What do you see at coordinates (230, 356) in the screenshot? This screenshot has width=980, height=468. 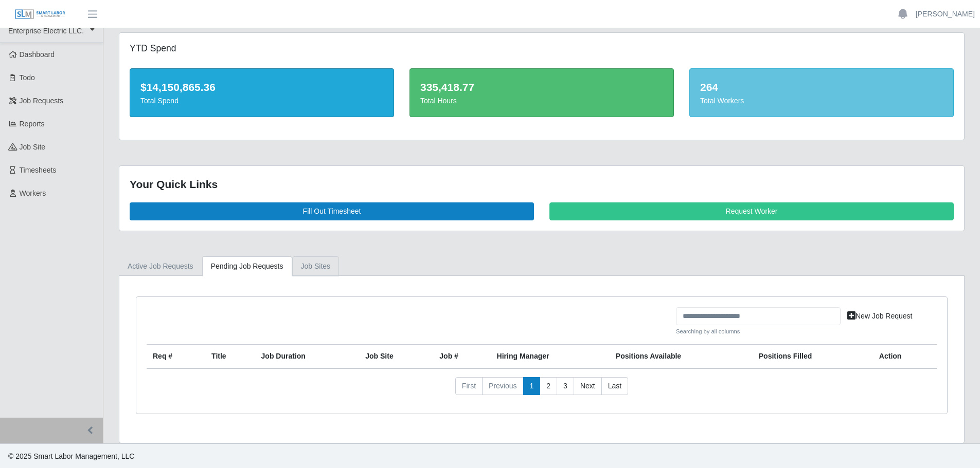 I see `th: Title` at bounding box center [230, 356].